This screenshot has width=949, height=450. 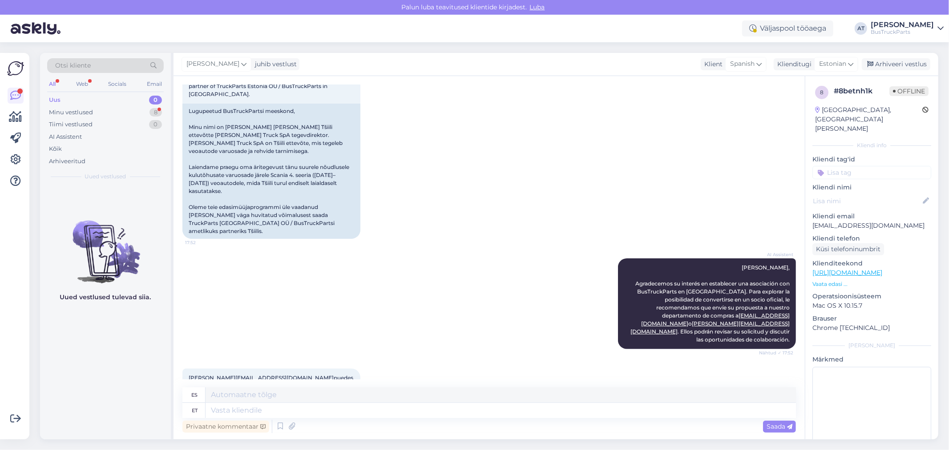 I want to click on div: Kliendi info, so click(x=871, y=145).